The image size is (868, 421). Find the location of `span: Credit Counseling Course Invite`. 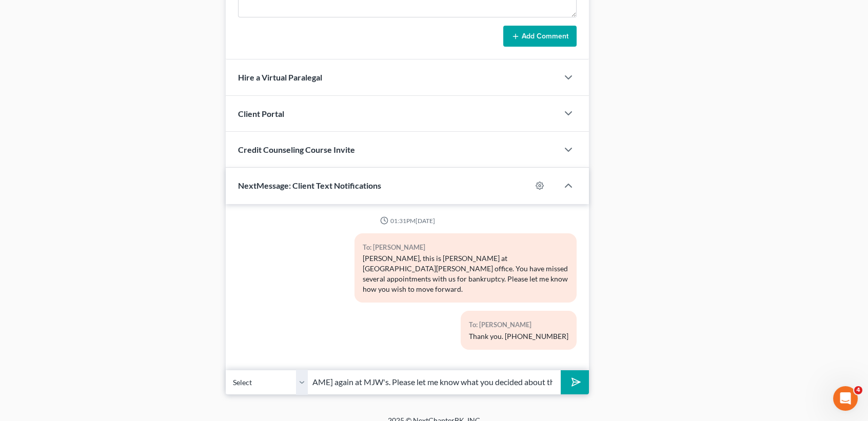

span: Credit Counseling Course Invite is located at coordinates (296, 149).